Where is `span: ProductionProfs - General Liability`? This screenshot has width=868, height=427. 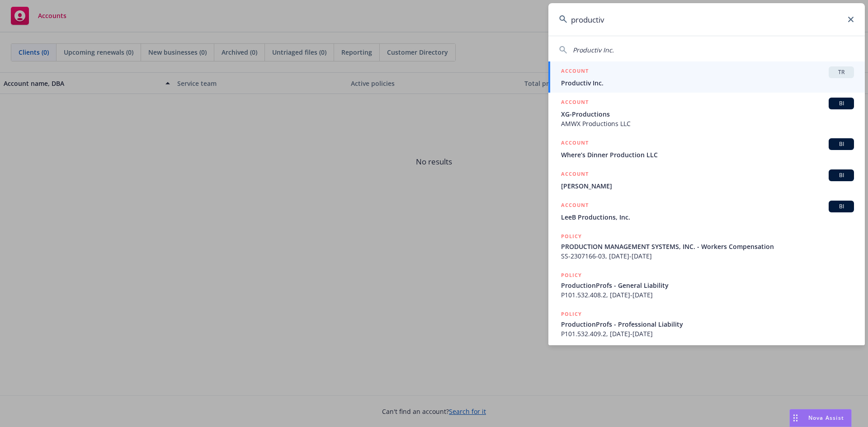 span: ProductionProfs - General Liability is located at coordinates (708, 285).